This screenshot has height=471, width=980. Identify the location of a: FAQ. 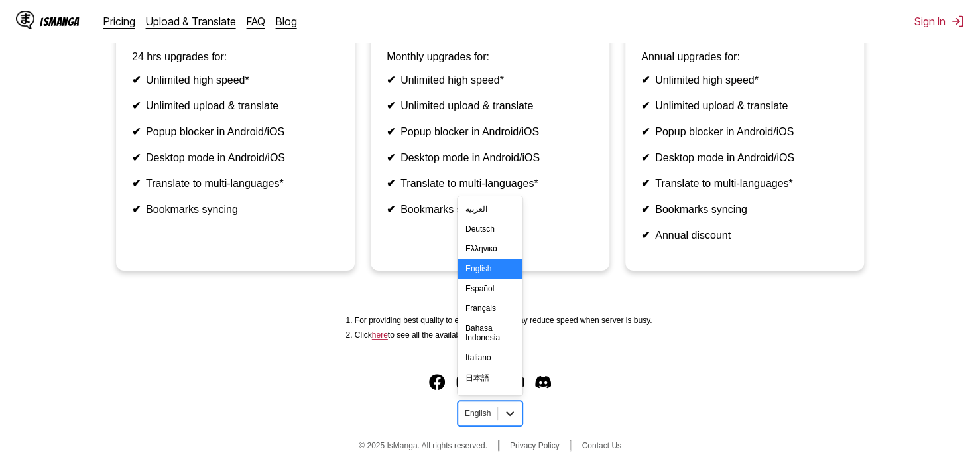
(256, 22).